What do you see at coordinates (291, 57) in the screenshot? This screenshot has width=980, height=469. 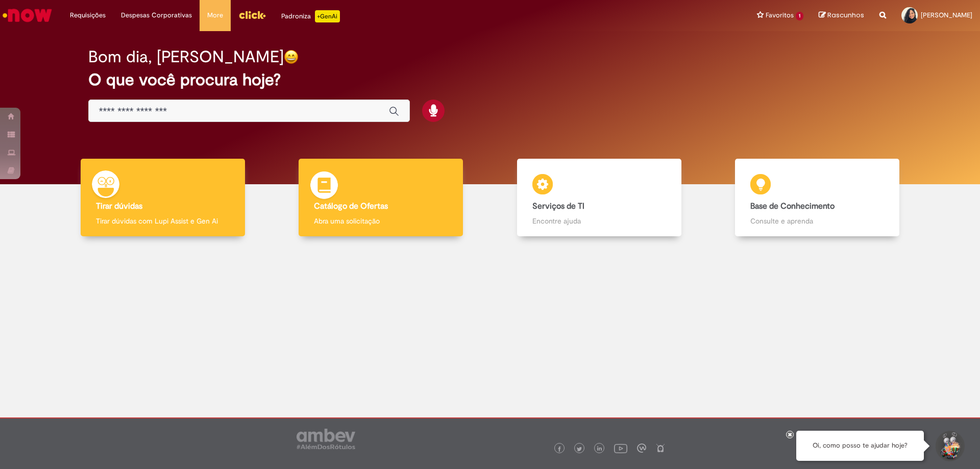 I see `img: happy-face.png` at bounding box center [291, 57].